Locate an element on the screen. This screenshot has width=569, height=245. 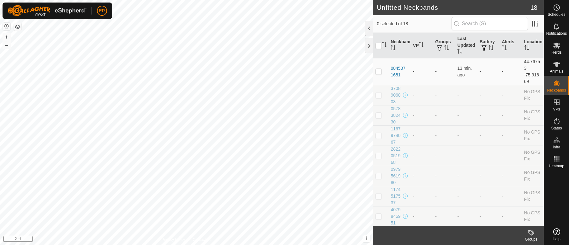
span: Heatmap is located at coordinates (556, 166).